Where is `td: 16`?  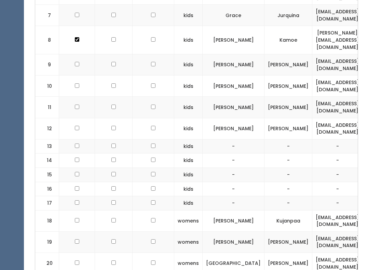
td: 16 is located at coordinates (47, 189).